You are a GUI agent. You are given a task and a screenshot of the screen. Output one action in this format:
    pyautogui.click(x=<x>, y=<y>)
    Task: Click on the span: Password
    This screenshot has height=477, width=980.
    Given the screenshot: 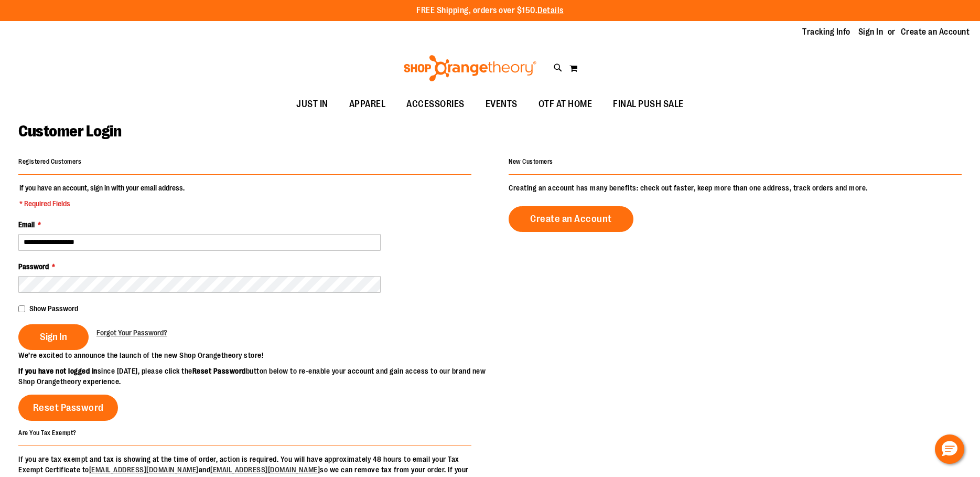 What is the action you would take?
    pyautogui.click(x=34, y=267)
    